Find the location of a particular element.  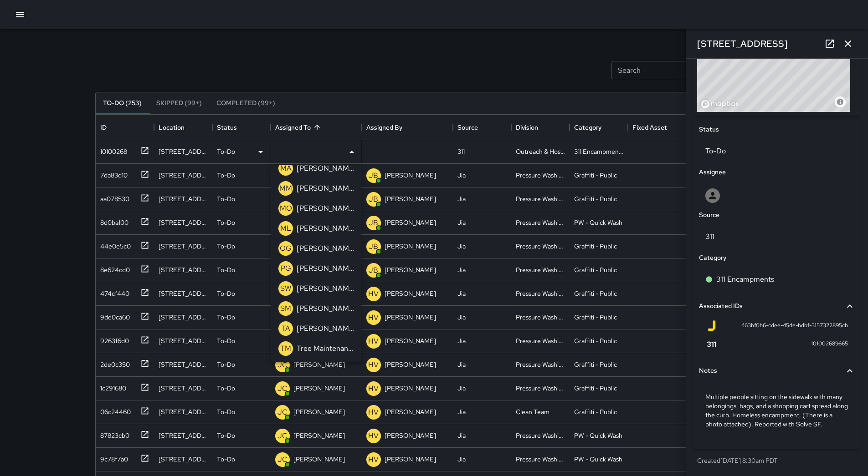

p: MM is located at coordinates (286, 189).